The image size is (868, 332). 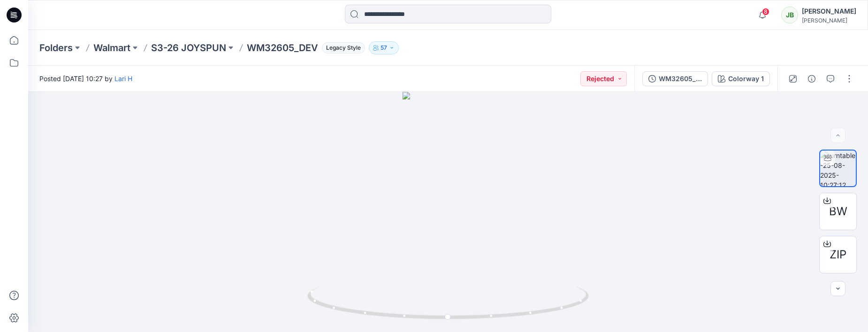 I want to click on div: WM32605_DEV_REV1, so click(x=680, y=79).